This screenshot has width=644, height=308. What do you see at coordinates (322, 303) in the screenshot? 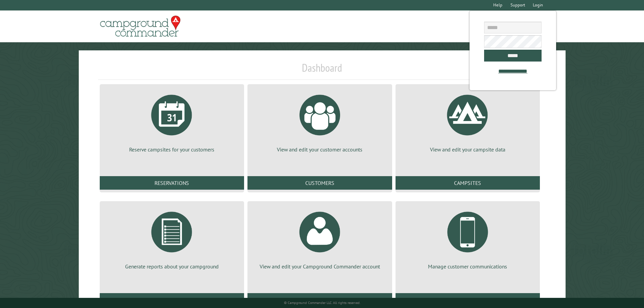
I see `small: © Campground Commander LLC. All rights reserved.` at bounding box center [322, 303].